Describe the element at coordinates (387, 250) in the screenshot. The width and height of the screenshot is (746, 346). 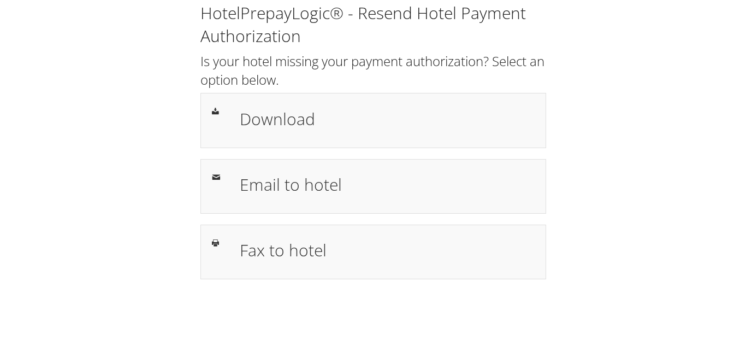
I see `h1: Fax to hotel` at that location.